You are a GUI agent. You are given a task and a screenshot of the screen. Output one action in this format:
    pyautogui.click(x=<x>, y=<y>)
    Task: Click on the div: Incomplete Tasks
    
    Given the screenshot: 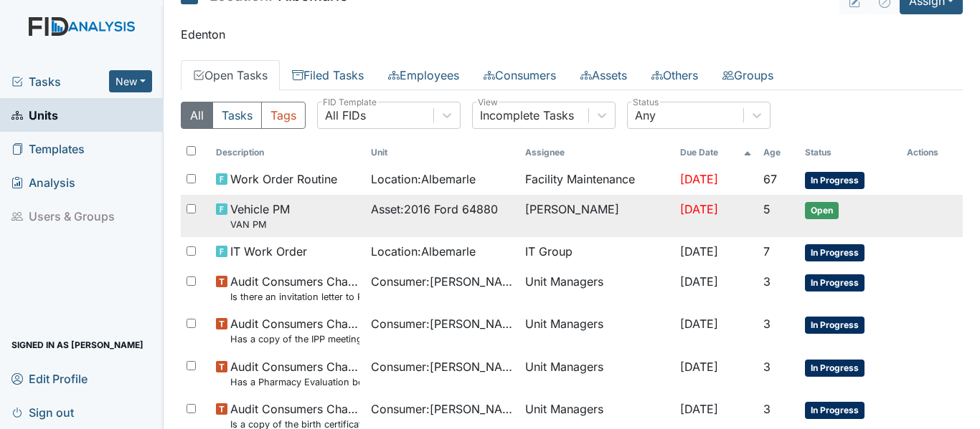 What is the action you would take?
    pyautogui.click(x=526, y=115)
    